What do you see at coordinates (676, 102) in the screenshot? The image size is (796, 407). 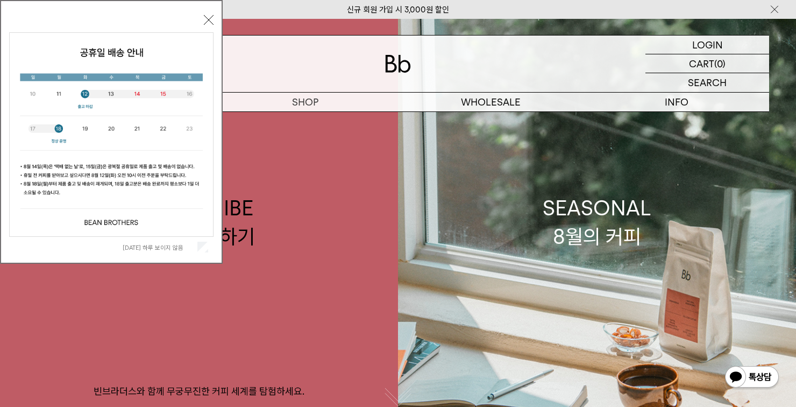 I see `p: INFO` at bounding box center [676, 102].